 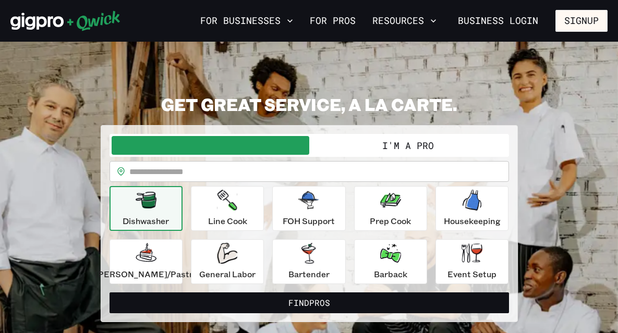 I want to click on button: I'm a Pro, so click(x=408, y=146).